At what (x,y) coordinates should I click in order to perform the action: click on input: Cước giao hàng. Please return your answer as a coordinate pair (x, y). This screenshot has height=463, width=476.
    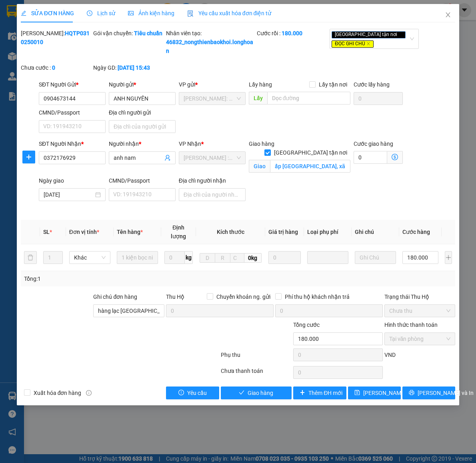
    Looking at the image, I should click on (371, 157).